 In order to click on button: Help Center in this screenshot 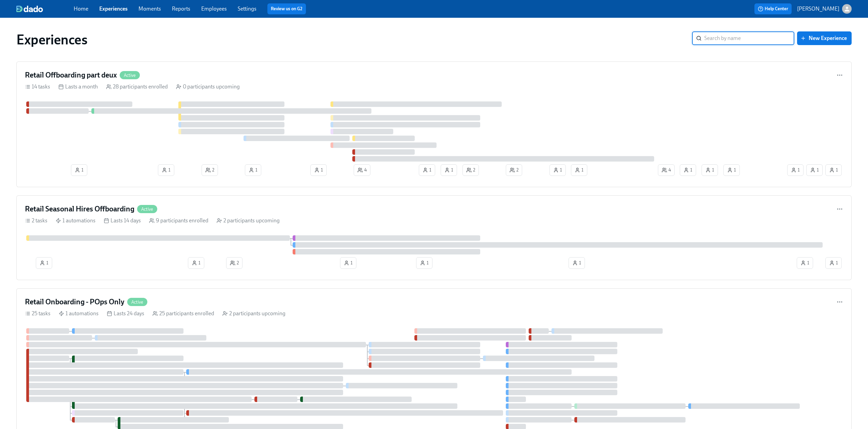, I will do `click(772, 9)`.